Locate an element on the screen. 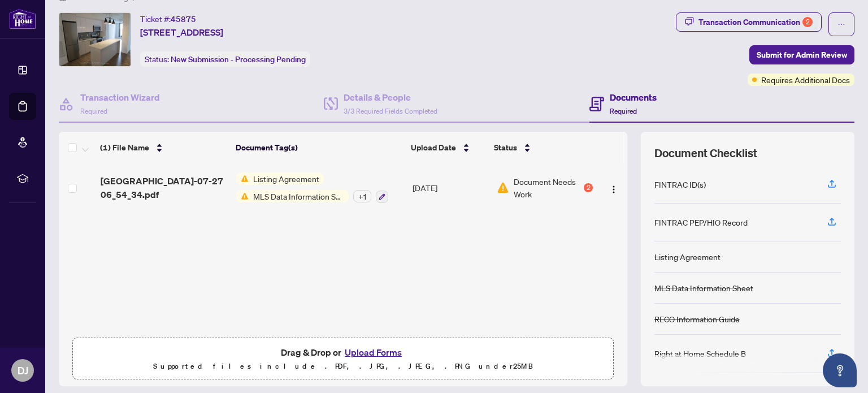  th: Status is located at coordinates (541, 148).